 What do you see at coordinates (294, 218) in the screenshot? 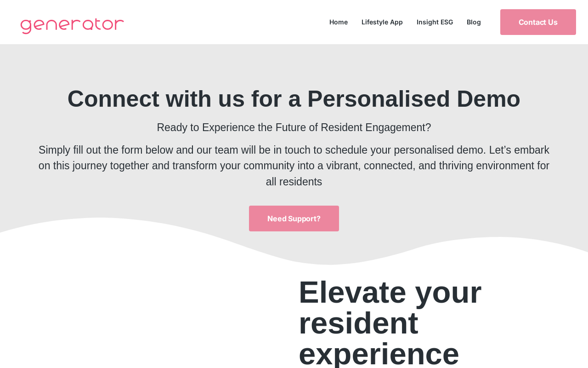
I see `span: Need Support?` at bounding box center [294, 218].